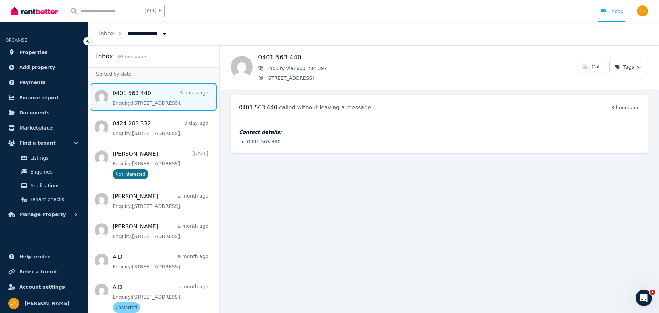  What do you see at coordinates (439, 132) in the screenshot?
I see `h4: Contact details:` at bounding box center [439, 132].